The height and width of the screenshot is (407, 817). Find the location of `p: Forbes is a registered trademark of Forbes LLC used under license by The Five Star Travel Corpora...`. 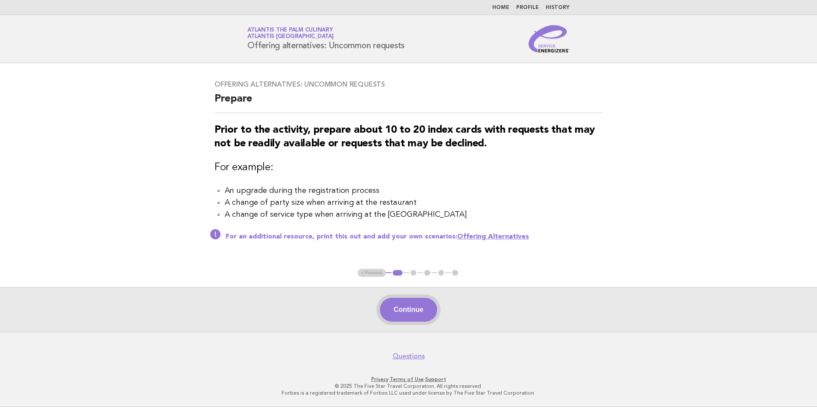

p: Forbes is a registered trademark of Forbes LLC used under license by The Five Star Travel Corpora... is located at coordinates (408, 393).